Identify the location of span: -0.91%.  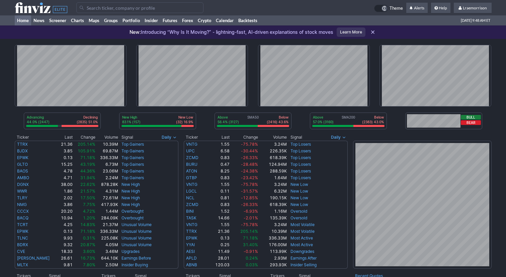
(250, 251).